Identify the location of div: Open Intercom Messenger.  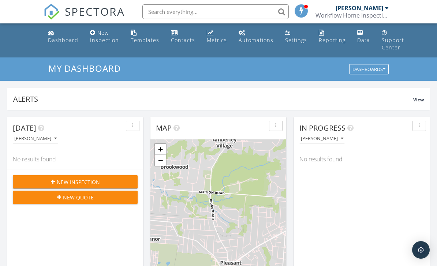
(421, 250).